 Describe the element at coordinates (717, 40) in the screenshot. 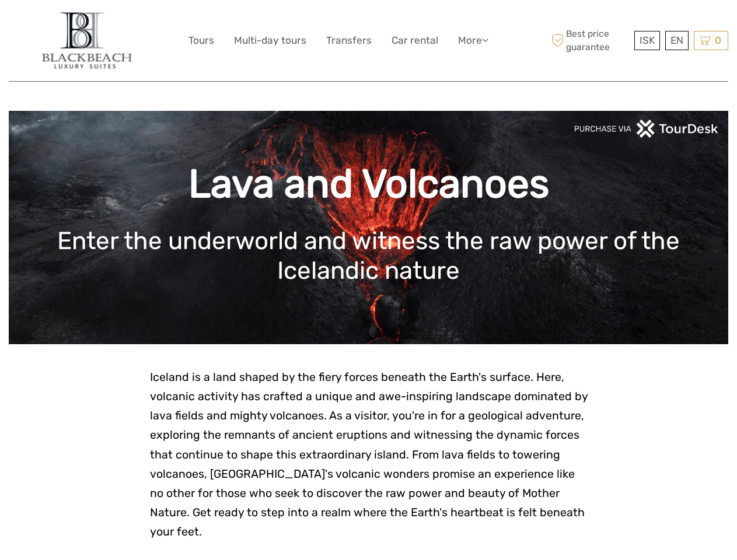

I see `span: 0` at that location.